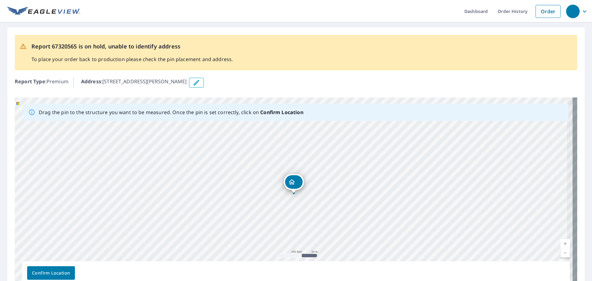  I want to click on a: Order, so click(548, 11).